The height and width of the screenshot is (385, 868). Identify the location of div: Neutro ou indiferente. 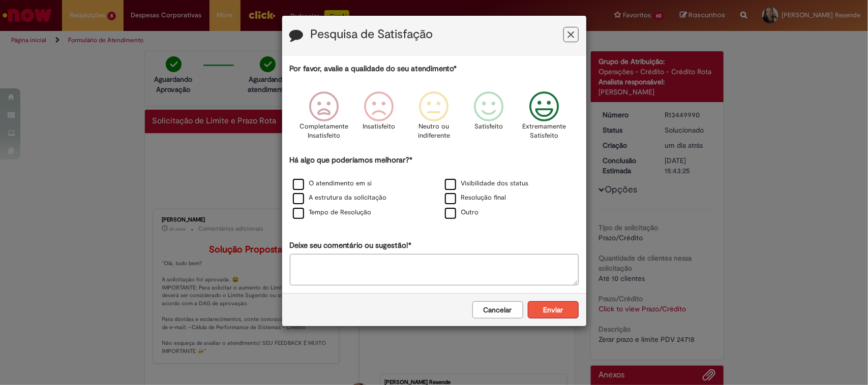
(434, 118).